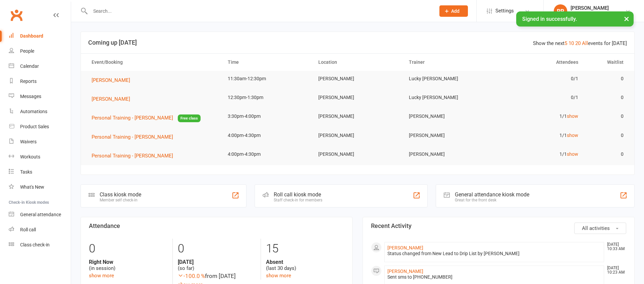 This screenshot has height=284, width=644. Describe the element at coordinates (267, 78) in the screenshot. I see `td: 11:30am-12:30pm` at that location.